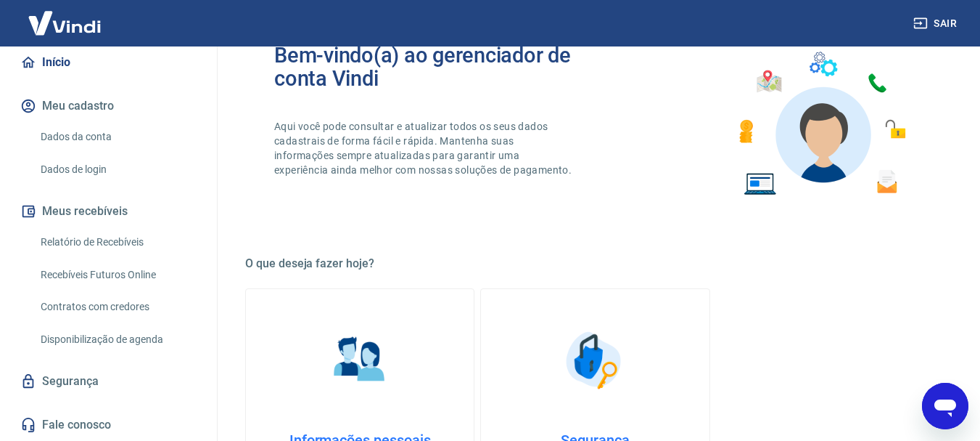  What do you see at coordinates (116, 169) in the screenshot?
I see `a: Dados de login` at bounding box center [116, 169].